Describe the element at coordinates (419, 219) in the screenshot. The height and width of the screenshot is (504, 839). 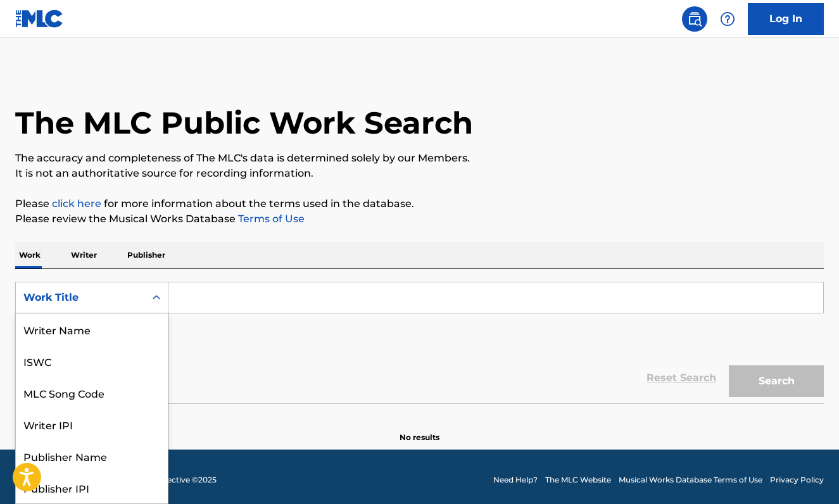
I see `p: Please review the Musical Works Database` at that location.